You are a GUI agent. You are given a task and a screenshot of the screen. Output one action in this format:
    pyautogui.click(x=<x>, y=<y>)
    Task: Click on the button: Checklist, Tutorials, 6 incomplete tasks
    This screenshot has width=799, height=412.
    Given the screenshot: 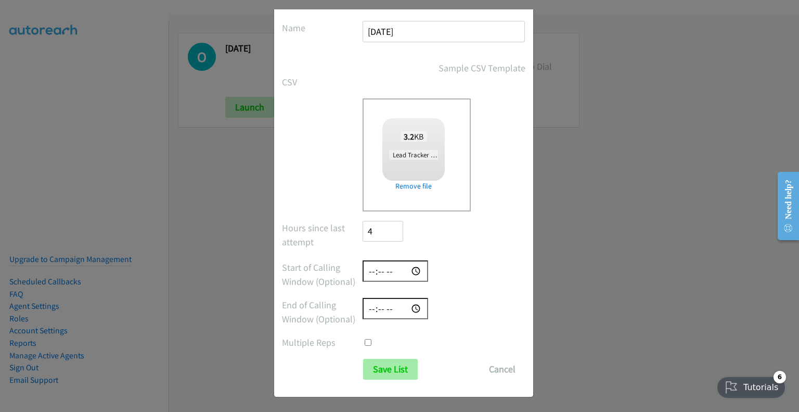 What is the action you would take?
    pyautogui.click(x=40, y=21)
    